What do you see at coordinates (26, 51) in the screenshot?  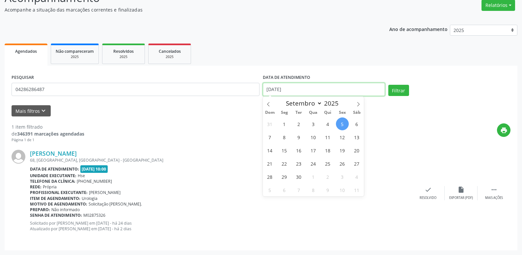 I see `span: Agendados` at bounding box center [26, 51].